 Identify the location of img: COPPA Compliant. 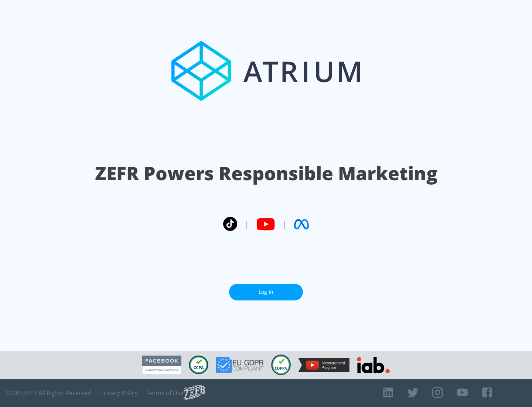
(281, 365).